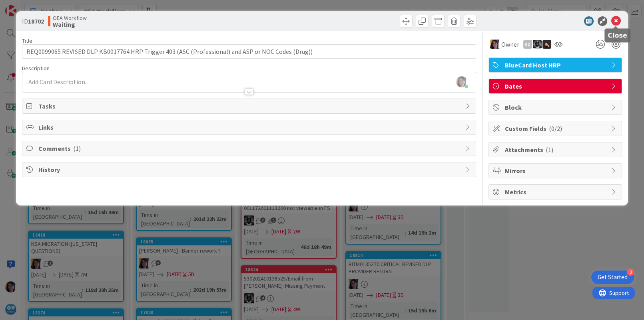 Image resolution: width=644 pixels, height=320 pixels. Describe the element at coordinates (556, 86) in the screenshot. I see `span: Dates` at that location.